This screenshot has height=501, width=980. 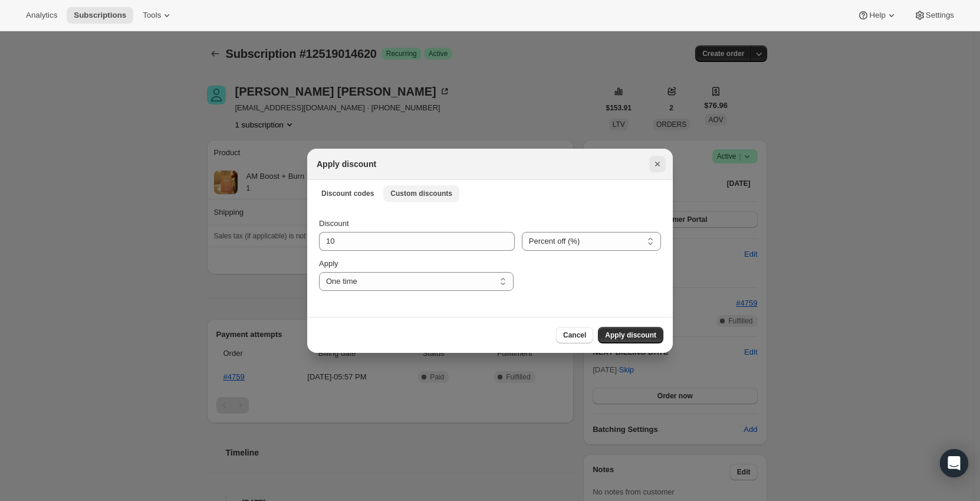 I want to click on span: Subscriptions, so click(x=100, y=15).